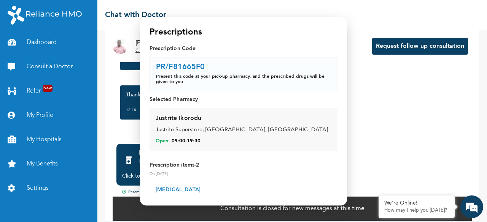 This screenshot has width=487, height=222. I want to click on p: Present this code at your pick-up pharmacy, and the prescribed drugs will be given to you, so click(243, 80).